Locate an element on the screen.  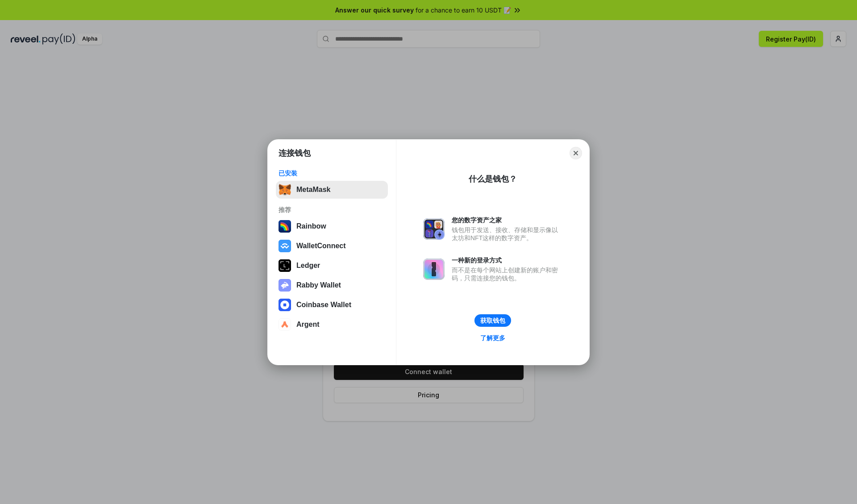
div: Argent is located at coordinates (308, 324).